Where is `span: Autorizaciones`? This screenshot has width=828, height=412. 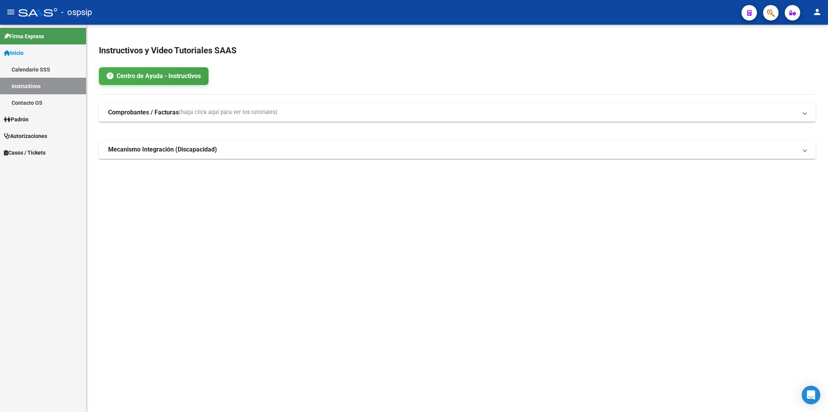 span: Autorizaciones is located at coordinates (25, 136).